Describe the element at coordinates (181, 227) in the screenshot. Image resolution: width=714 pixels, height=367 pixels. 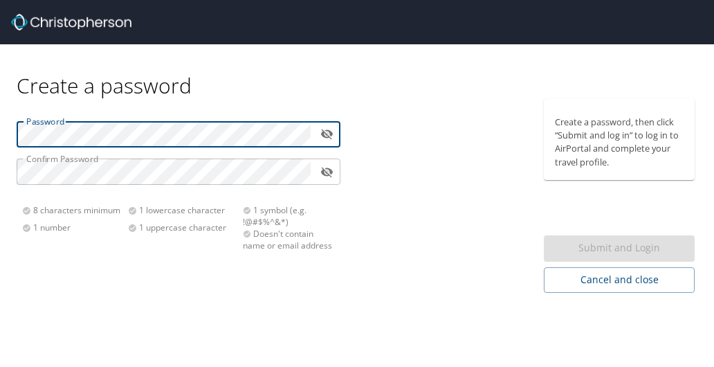
I see `div: 1 uppercase character` at that location.